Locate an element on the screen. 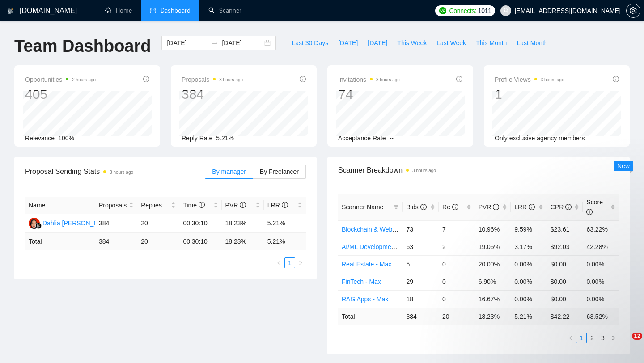  button: right is located at coordinates (301, 263).